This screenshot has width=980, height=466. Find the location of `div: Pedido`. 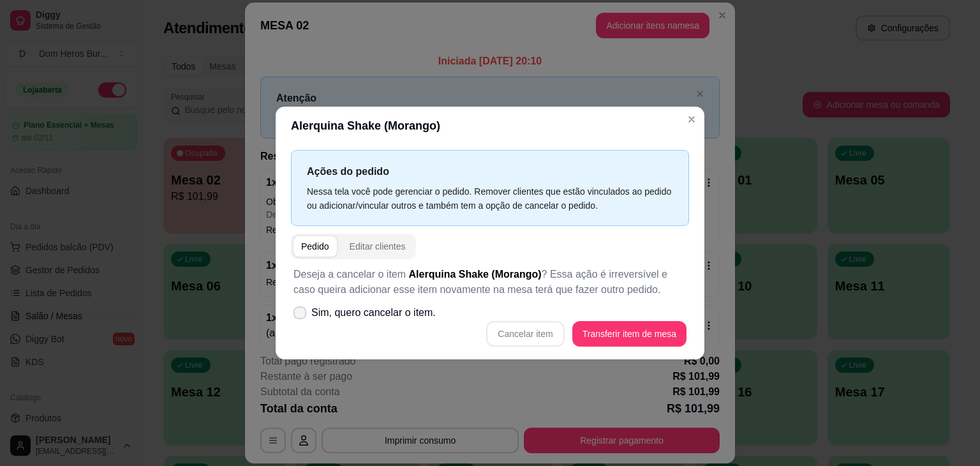

div: Pedido is located at coordinates (315, 246).